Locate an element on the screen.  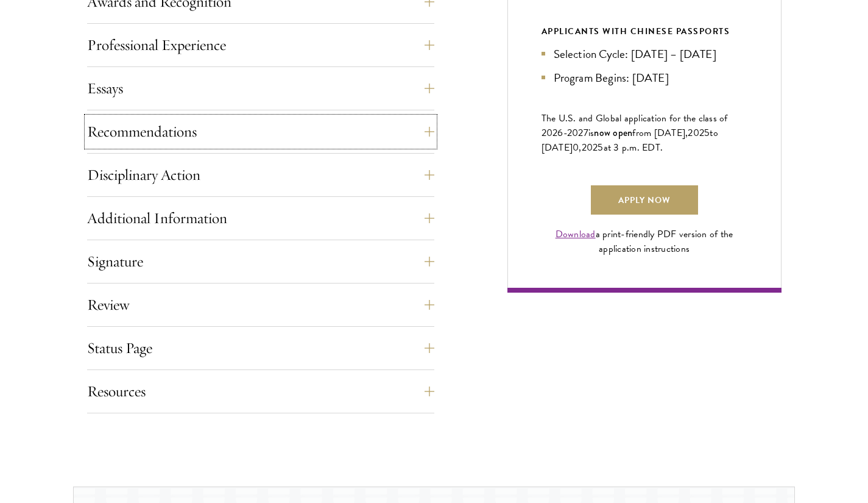
span: now open is located at coordinates (613, 132).